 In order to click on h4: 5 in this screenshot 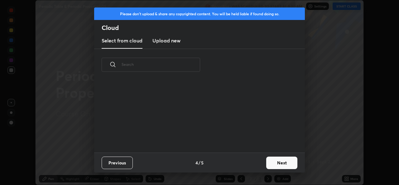, I will do `click(202, 162)`.